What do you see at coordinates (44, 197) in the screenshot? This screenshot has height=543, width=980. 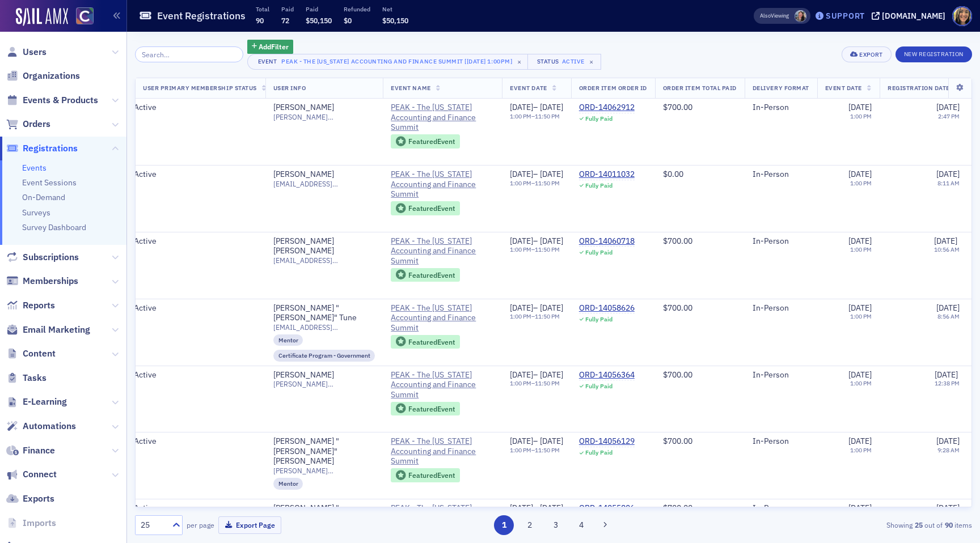 I see `a: On-Demand` at bounding box center [44, 197].